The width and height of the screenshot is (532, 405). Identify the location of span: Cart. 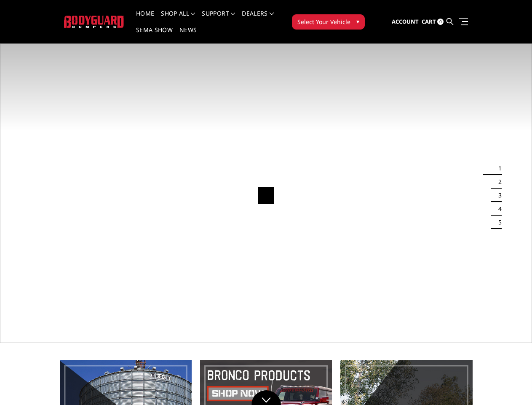
(429, 22).